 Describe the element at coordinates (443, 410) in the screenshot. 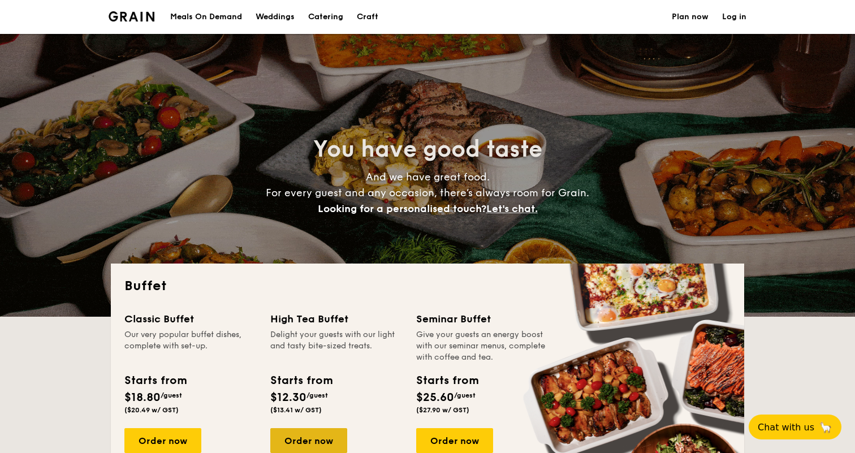

I see `span: ($27.90 w/ GST)` at that location.